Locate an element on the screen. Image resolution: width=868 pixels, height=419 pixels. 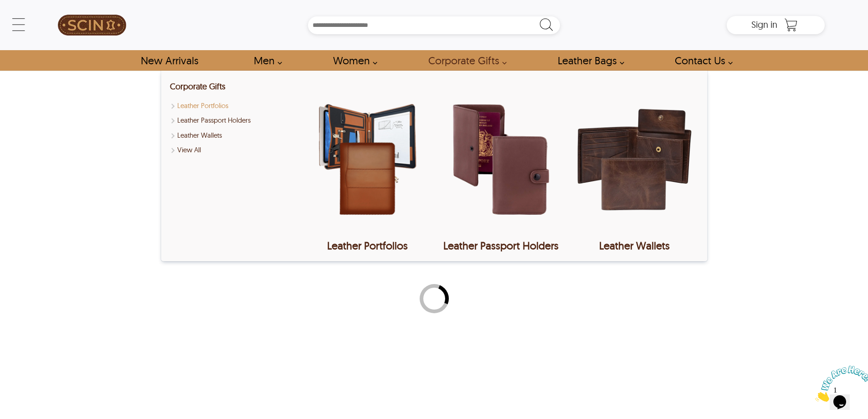
img: Chat attention grabber is located at coordinates (32, 21).